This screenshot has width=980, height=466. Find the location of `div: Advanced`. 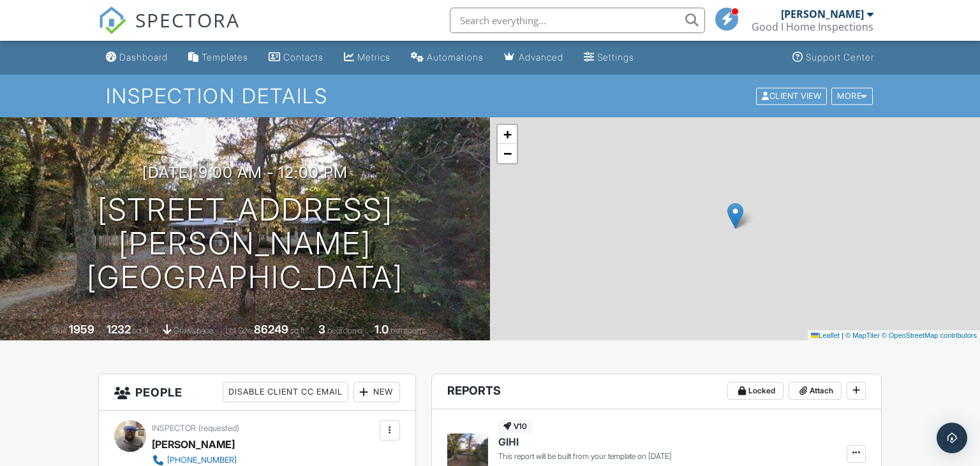

div: Advanced is located at coordinates (541, 57).